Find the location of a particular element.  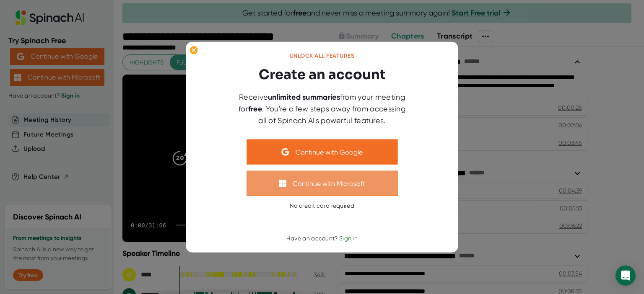

span: Sign in is located at coordinates (348, 238).